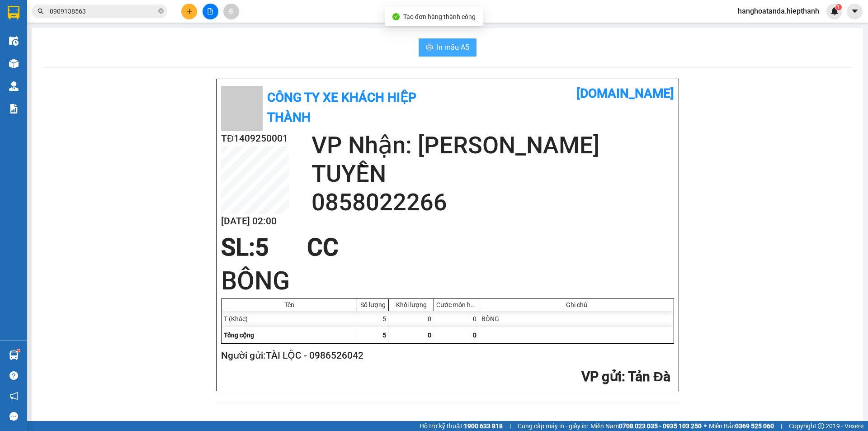  Describe the element at coordinates (448, 47) in the screenshot. I see `button: printerIn mẫu A5` at that location.